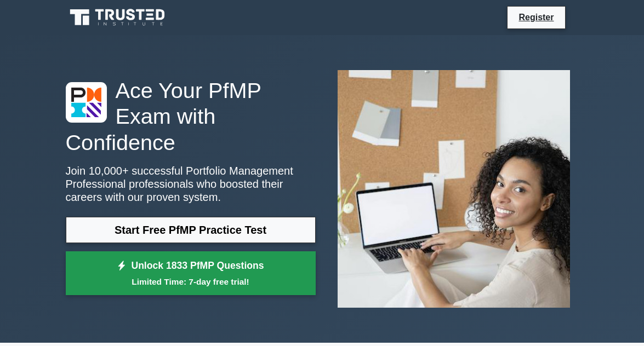 This screenshot has width=644, height=346. Describe the element at coordinates (191, 230) in the screenshot. I see `a: Start Free PfMP Practice Test` at that location.